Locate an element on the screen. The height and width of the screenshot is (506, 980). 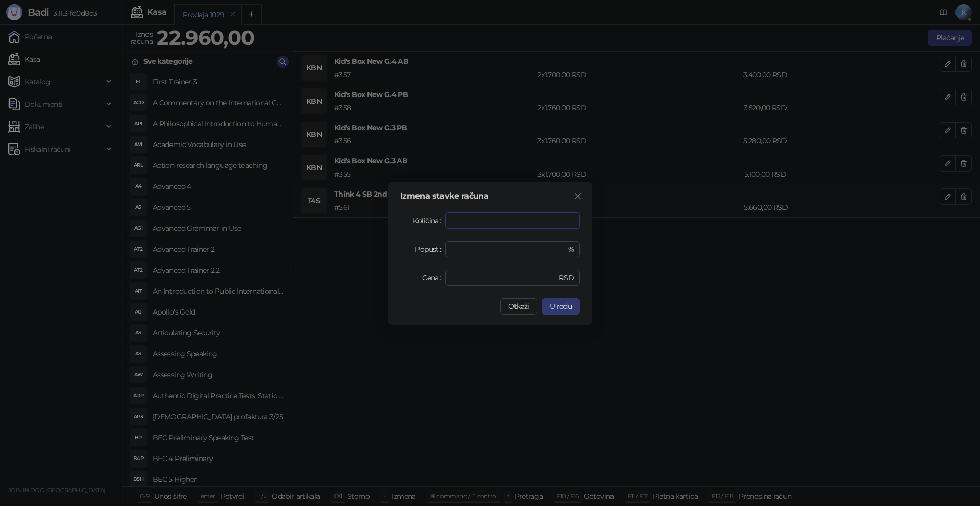
input: Popust is located at coordinates (508, 249).